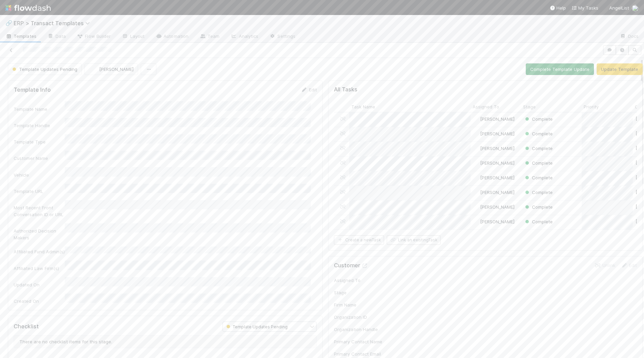 This screenshot has width=644, height=358. I want to click on a: Flow Builder, so click(94, 37).